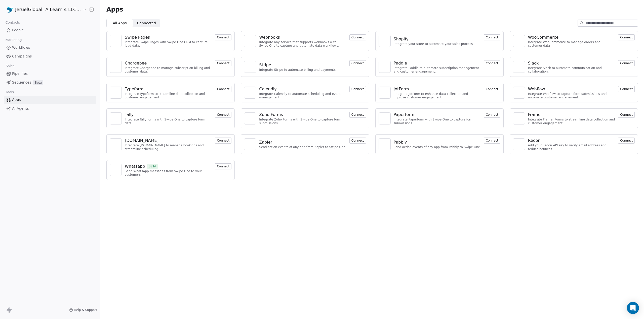 Image resolution: width=644 pixels, height=319 pixels. What do you see at coordinates (302, 115) in the screenshot?
I see `a: Zoho Forms` at bounding box center [302, 115].